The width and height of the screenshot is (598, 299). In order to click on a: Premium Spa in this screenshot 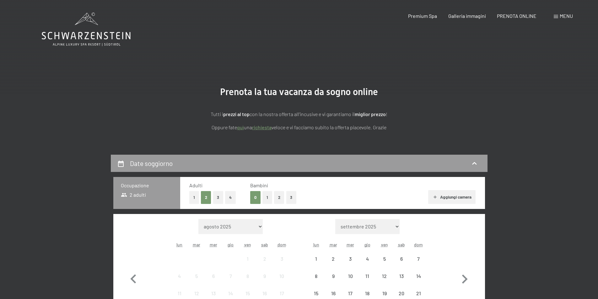, I will do `click(422, 16)`.